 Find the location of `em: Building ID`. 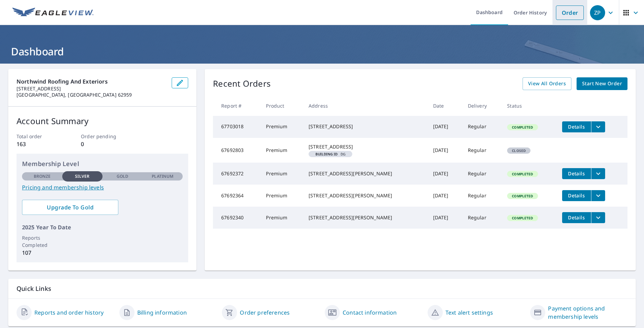

em: Building ID is located at coordinates (327, 154).